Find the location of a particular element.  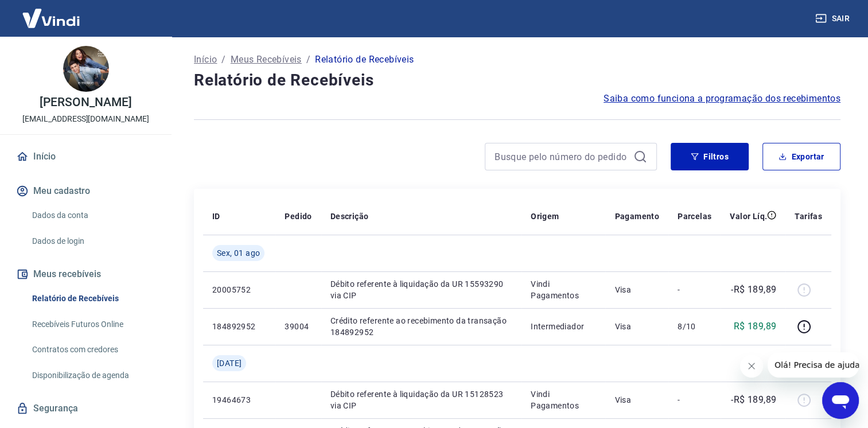

a: Contratos com credores is located at coordinates (93, 349).